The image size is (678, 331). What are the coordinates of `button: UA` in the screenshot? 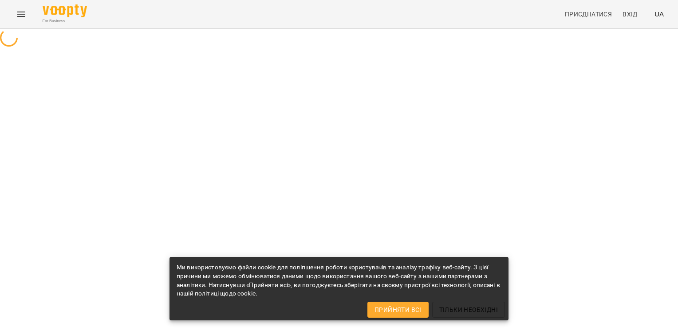 It's located at (659, 14).